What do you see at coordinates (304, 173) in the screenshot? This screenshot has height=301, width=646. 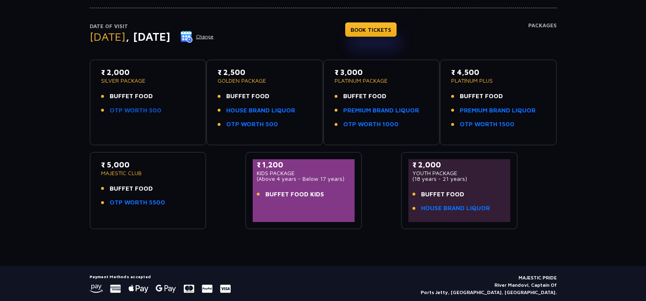 I see `p: KIDS PACKAGE` at bounding box center [304, 173].